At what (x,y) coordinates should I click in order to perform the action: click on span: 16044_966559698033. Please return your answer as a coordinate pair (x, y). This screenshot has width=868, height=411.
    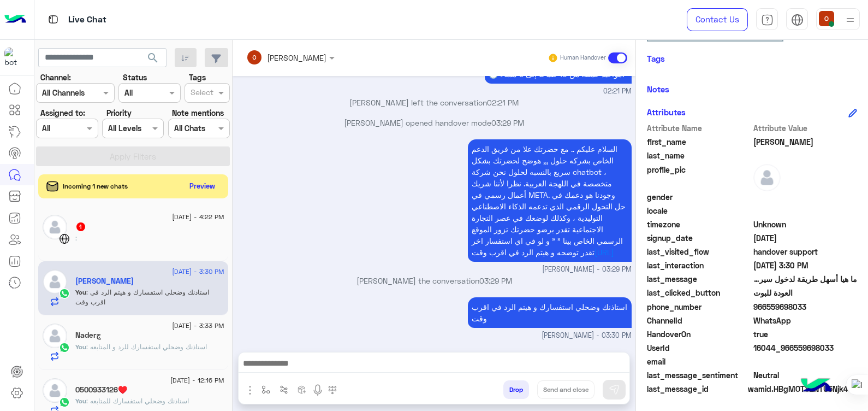
    Looking at the image, I should click on (805, 347).